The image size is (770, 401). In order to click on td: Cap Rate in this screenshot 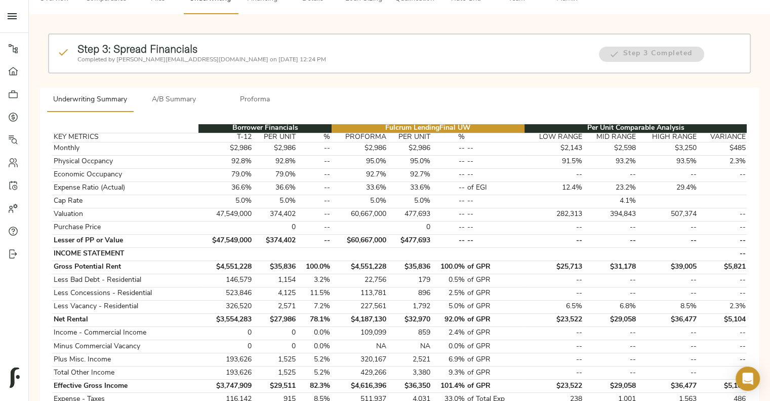, I will do `click(125, 201)`.